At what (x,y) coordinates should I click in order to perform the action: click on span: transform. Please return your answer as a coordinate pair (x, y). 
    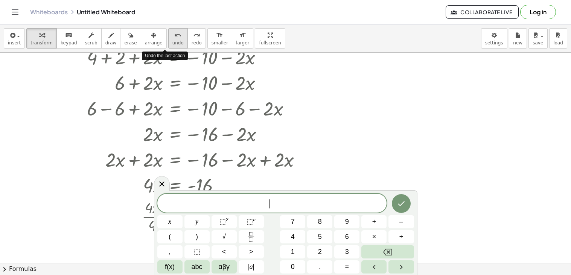
    Looking at the image, I should click on (41, 43).